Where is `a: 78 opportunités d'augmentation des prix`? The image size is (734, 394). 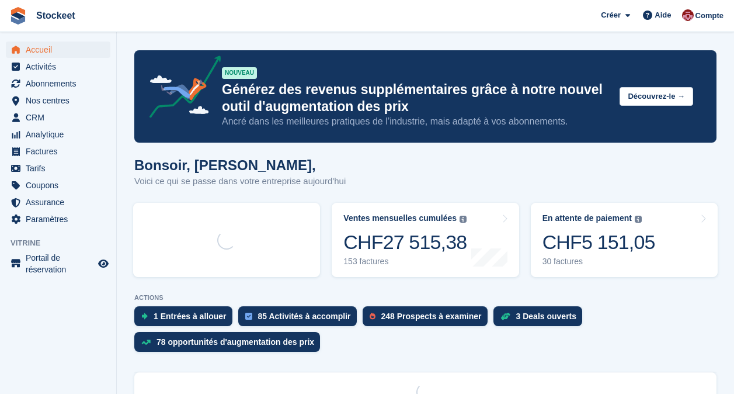
a: 78 opportunités d'augmentation des prix is located at coordinates (230, 345).